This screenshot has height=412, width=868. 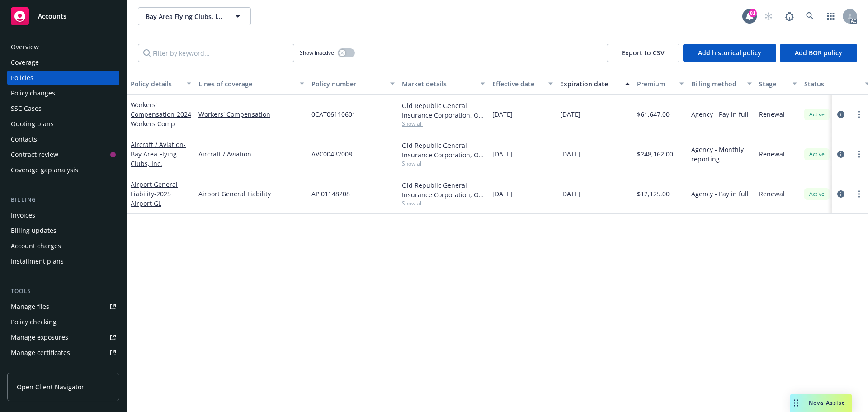 I want to click on button: Premium, so click(x=661, y=84).